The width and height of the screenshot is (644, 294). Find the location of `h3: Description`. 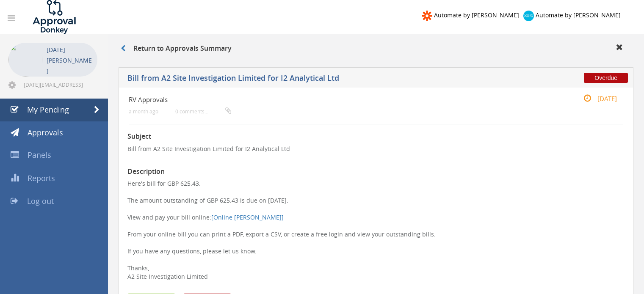

h3: Description is located at coordinates (376, 172).